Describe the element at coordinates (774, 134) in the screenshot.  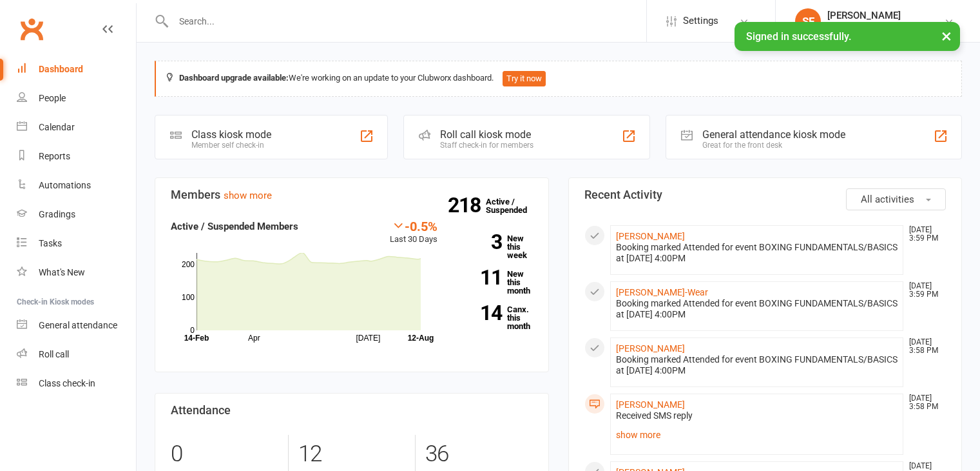
I see `div: General attendance kiosk mode` at that location.